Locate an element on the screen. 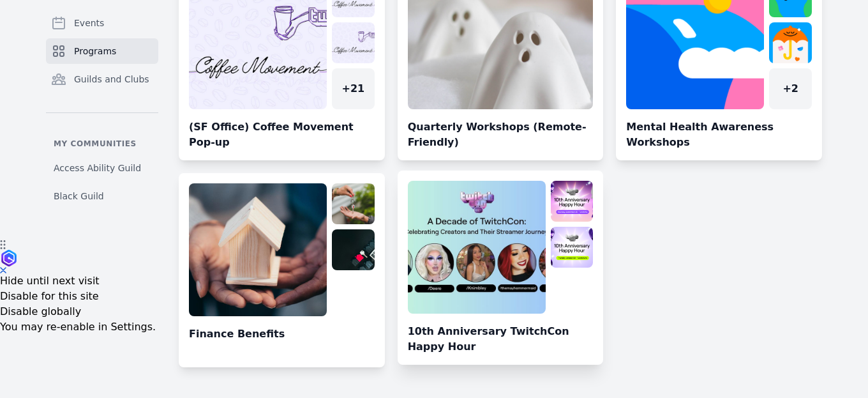 The width and height of the screenshot is (868, 398). nav: Sidebar is located at coordinates (102, 109).